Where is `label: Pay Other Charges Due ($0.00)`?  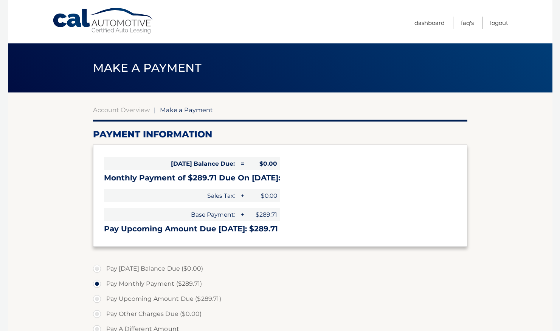 label: Pay Other Charges Due ($0.00) is located at coordinates (280, 314).